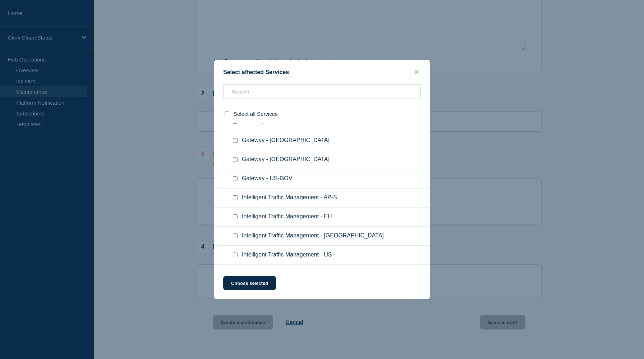 The height and width of the screenshot is (359, 644). Describe the element at coordinates (289, 198) in the screenshot. I see `span: Intelligent Traffic Management - AP-S` at that location.